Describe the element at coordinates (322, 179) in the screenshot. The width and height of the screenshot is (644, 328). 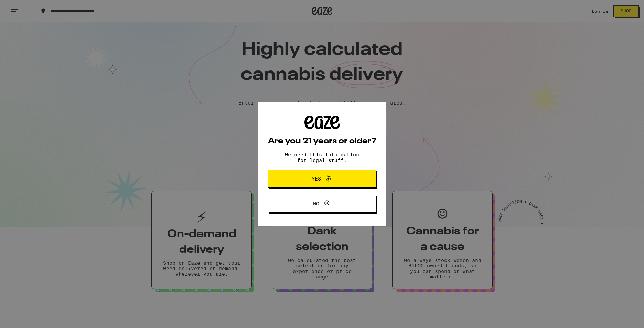
I see `button: Yes` at that location.